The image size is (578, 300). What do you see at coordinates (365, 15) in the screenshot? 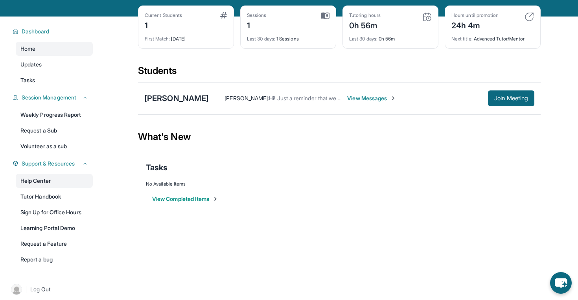
I see `div: Tutoring hours` at bounding box center [365, 15].